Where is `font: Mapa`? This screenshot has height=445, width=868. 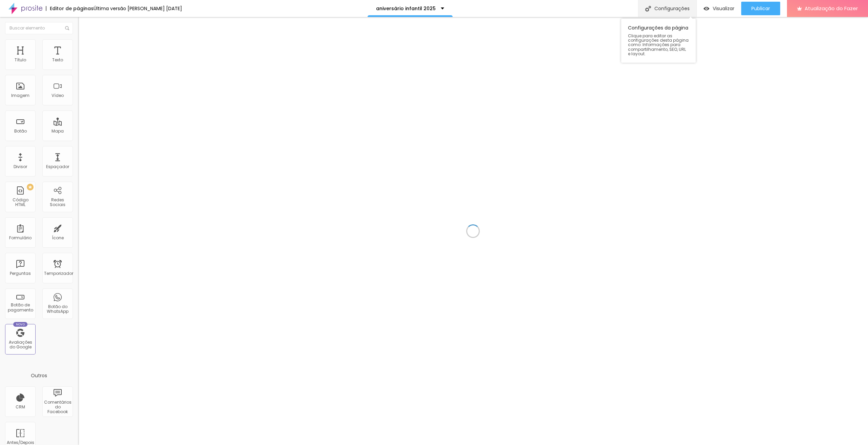
font: Mapa is located at coordinates (57, 131).